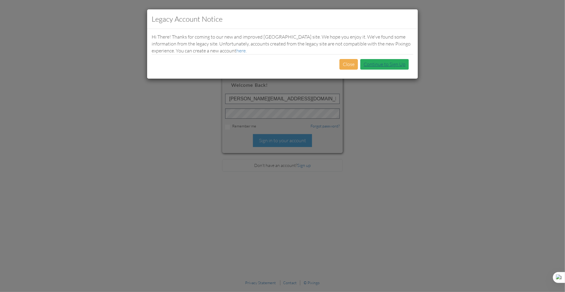 This screenshot has width=565, height=292. I want to click on button: Close, so click(349, 64).